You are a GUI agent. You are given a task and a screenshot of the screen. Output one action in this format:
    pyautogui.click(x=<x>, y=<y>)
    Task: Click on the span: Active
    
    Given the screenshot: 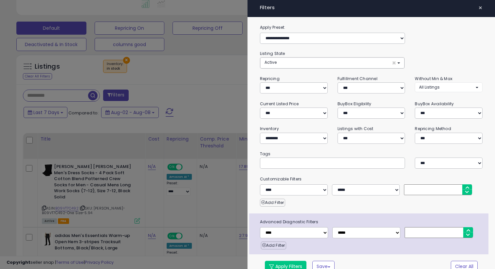 What is the action you would take?
    pyautogui.click(x=270, y=62)
    